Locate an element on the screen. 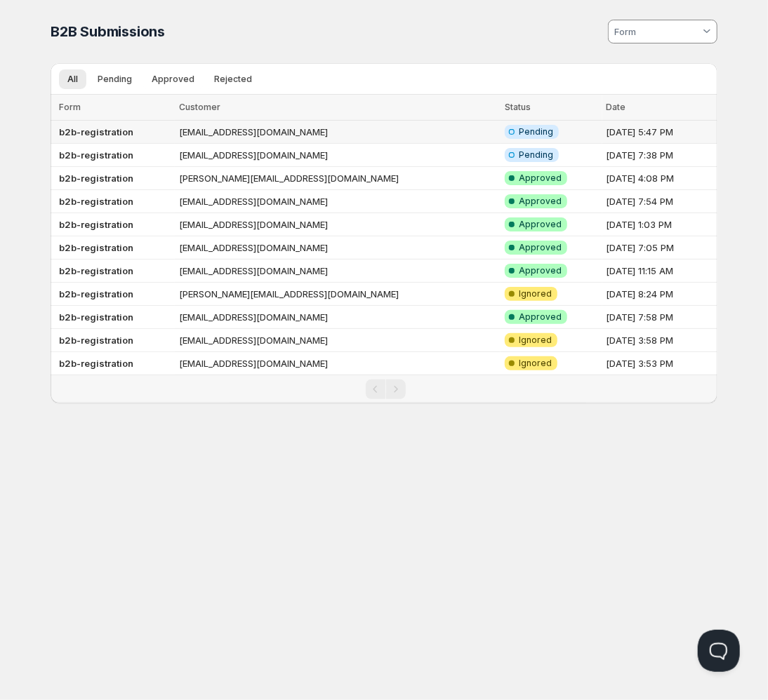 The height and width of the screenshot is (700, 768). nav: Pagination is located at coordinates (384, 389).